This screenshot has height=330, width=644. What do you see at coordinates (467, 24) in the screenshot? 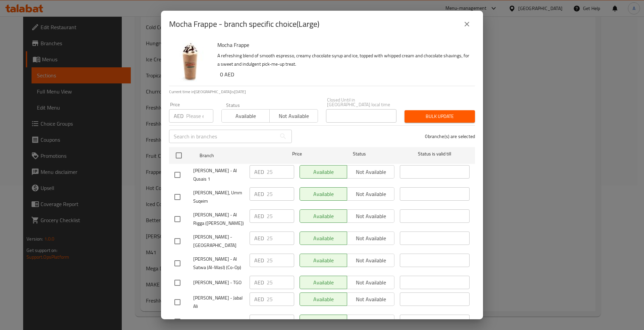
I see `button: close` at bounding box center [467, 24].